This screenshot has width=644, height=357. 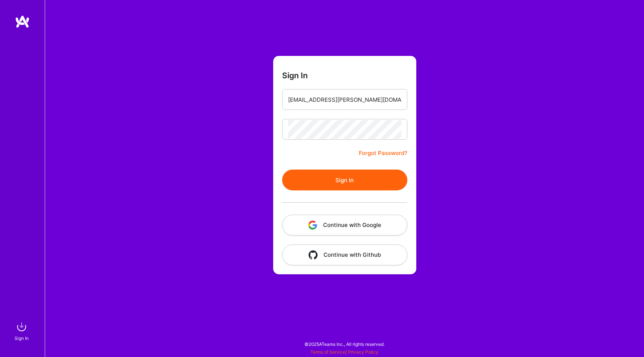 What do you see at coordinates (345, 180) in the screenshot?
I see `button: Sign In` at bounding box center [345, 180].